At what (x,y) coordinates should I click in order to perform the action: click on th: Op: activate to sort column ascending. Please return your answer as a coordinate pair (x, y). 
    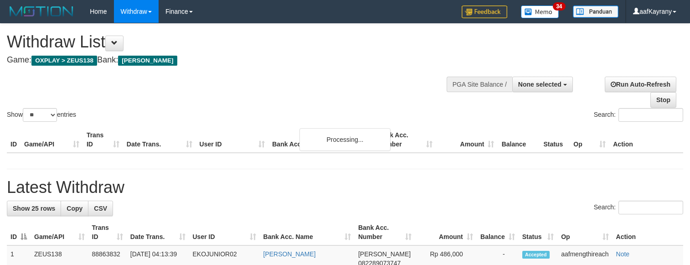
    Looking at the image, I should click on (584, 232).